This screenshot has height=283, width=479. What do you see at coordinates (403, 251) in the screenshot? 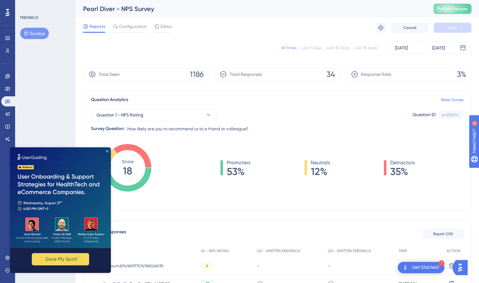
I see `span: TIME` at bounding box center [403, 251].